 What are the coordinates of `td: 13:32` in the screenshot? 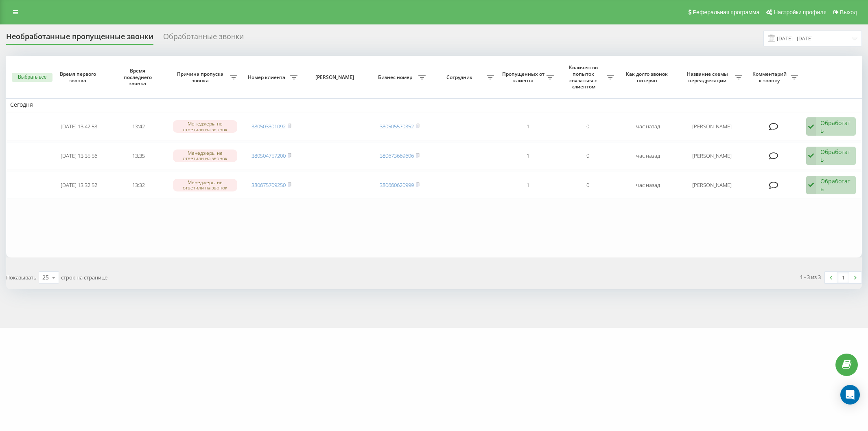 It's located at (138, 185).